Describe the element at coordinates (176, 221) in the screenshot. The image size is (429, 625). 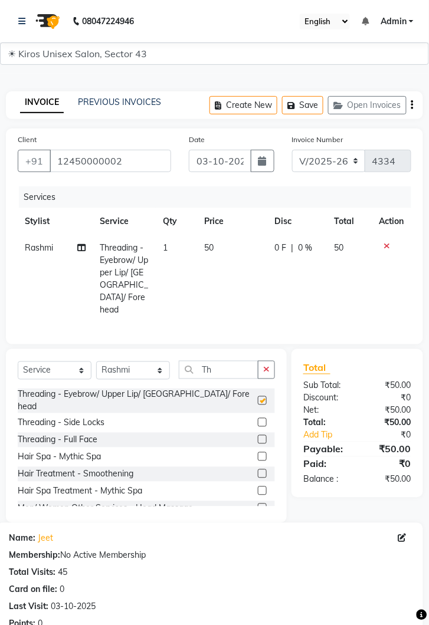
I see `th: Qty` at that location.